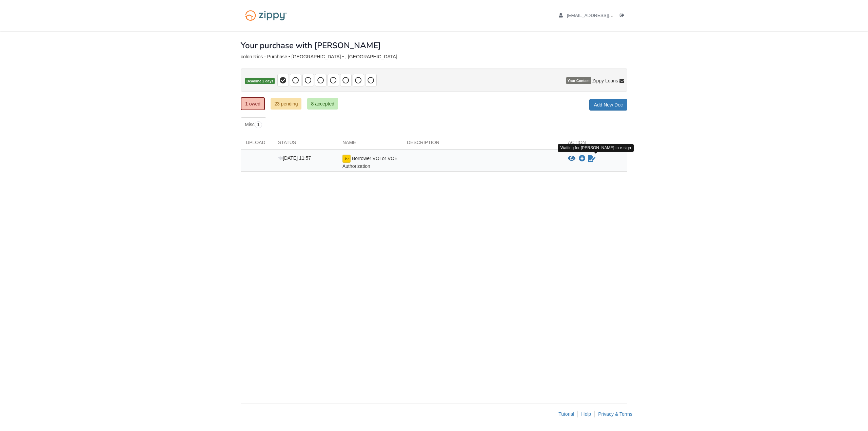 This screenshot has height=431, width=868. Describe the element at coordinates (624, 16) in the screenshot. I see `a: Log out` at that location.